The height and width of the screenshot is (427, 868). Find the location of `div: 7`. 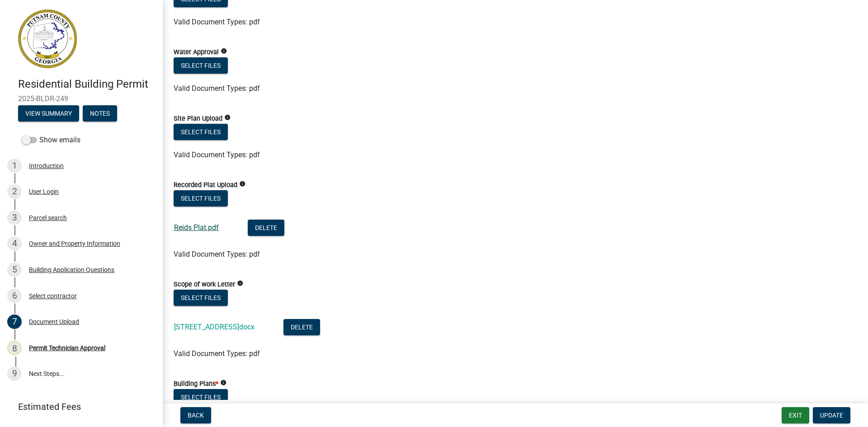

div: 7 is located at coordinates (14, 321).